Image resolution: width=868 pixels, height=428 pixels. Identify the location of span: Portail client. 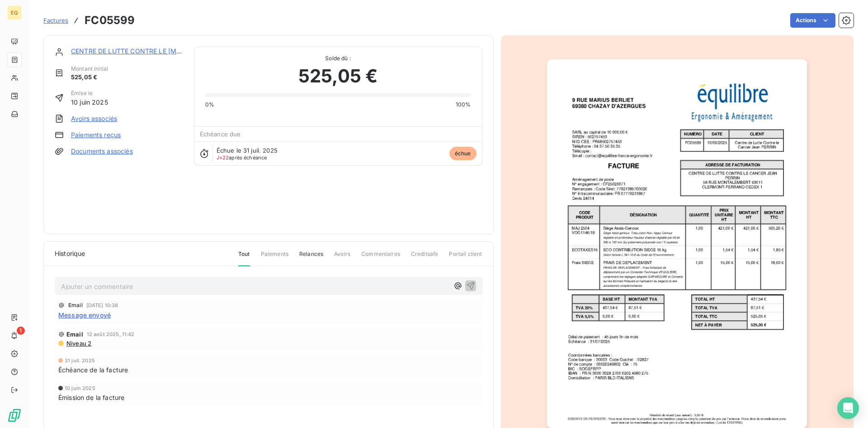
(465, 257).